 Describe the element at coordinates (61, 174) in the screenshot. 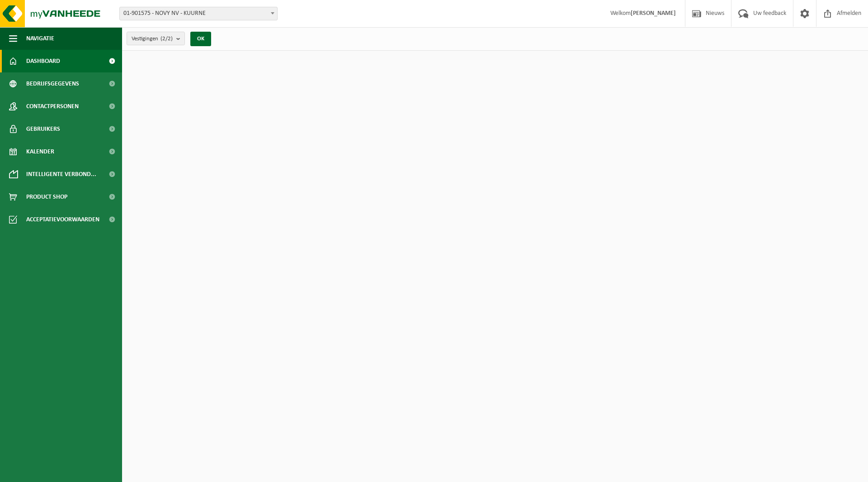

I see `span: Intelligente verbond...` at that location.